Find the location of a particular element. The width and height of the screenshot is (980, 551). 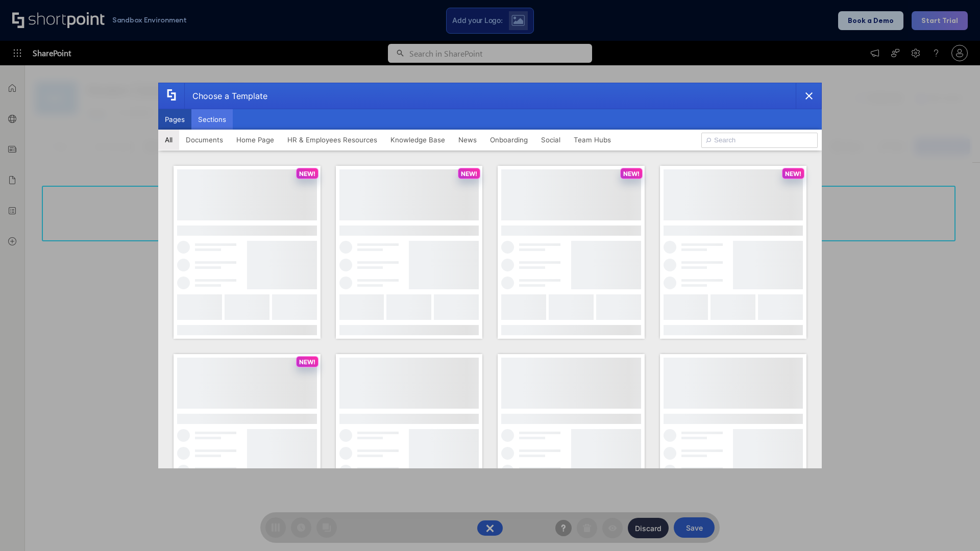

button: Pages is located at coordinates (174, 119).